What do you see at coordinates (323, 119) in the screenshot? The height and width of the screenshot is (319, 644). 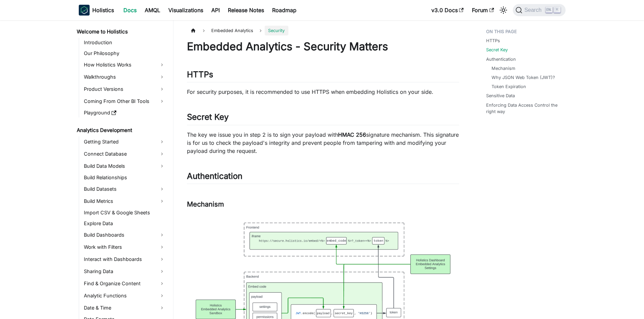 I see `h2: Secret Key` at bounding box center [323, 119].